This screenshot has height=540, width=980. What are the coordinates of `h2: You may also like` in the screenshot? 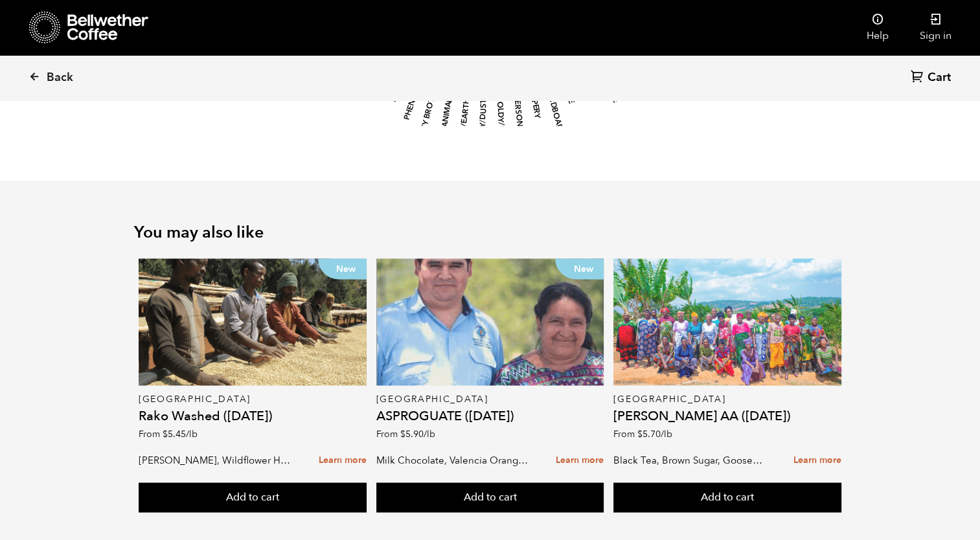 It's located at (490, 232).